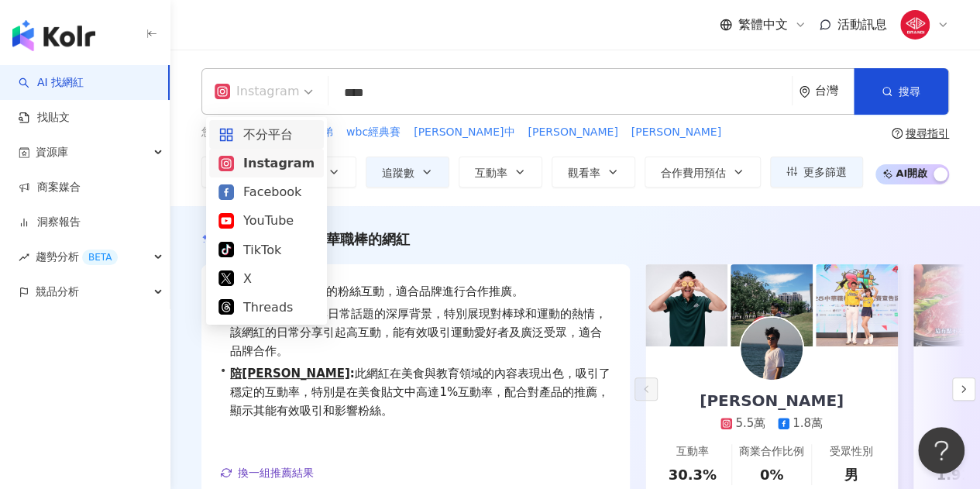  I want to click on span: 此網紅在美食與教育領域的內容表現出色，吸引了穩定的互動率，特別是在美食貼文中高達1%互動率，配合對產品的推薦，顯示其能有效吸引和影響粉絲。, so click(421, 392).